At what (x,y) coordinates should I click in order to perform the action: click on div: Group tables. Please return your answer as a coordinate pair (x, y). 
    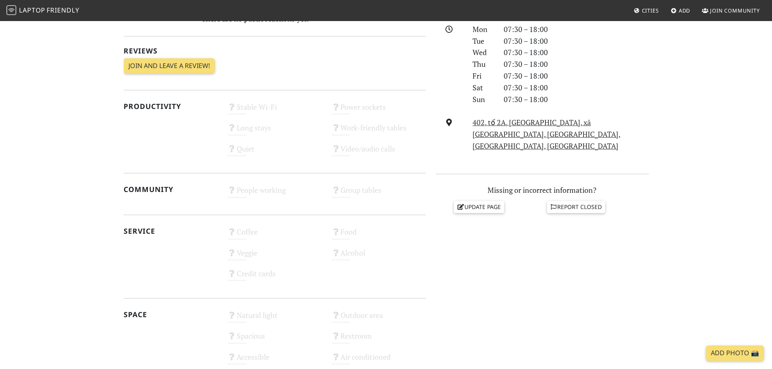
    Looking at the image, I should click on (378, 194).